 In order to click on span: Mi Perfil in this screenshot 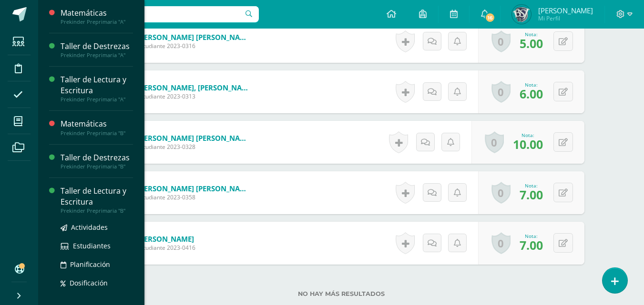, I will do `click(565, 18)`.